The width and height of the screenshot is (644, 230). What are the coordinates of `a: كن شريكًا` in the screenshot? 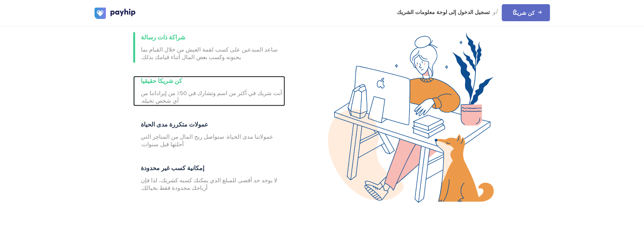 It's located at (525, 13).